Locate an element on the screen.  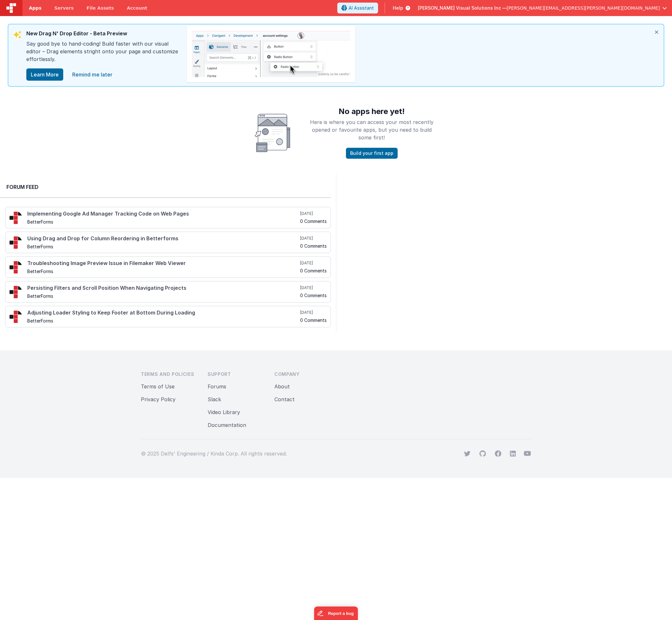
button: Build your first app is located at coordinates (372, 153).